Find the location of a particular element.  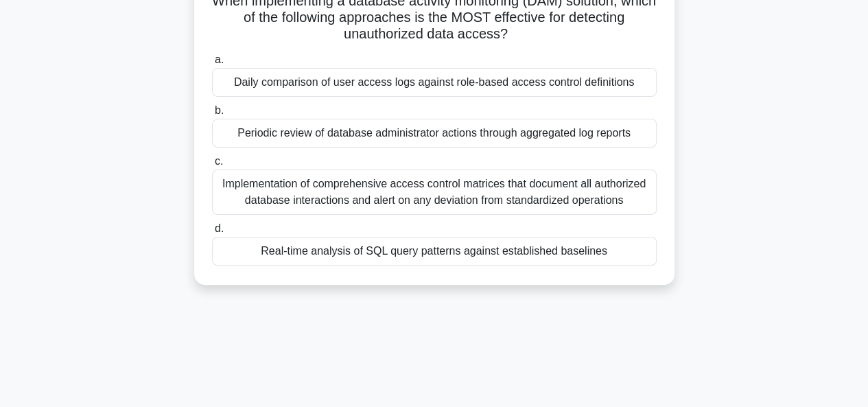

span: b. is located at coordinates (218, 110).